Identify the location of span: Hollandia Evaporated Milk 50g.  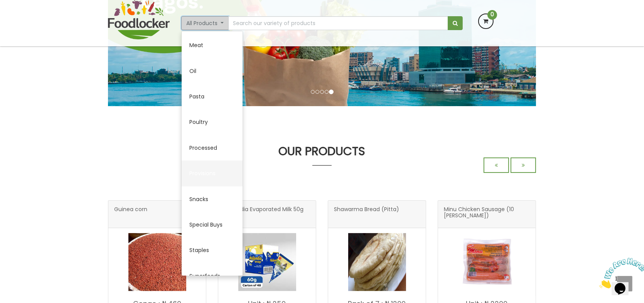
(264, 214).